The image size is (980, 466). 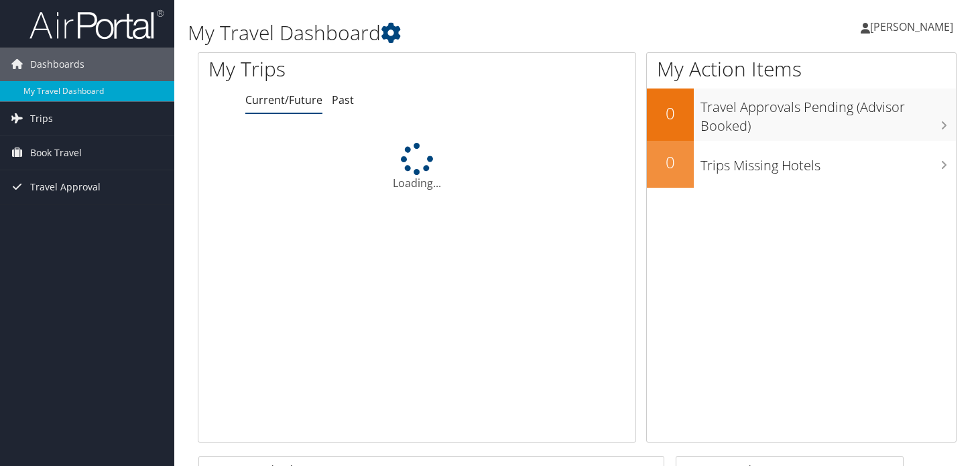 What do you see at coordinates (800, 114) in the screenshot?
I see `a: 0Travel Approvals Pending (Advisor Booked)` at bounding box center [800, 114].